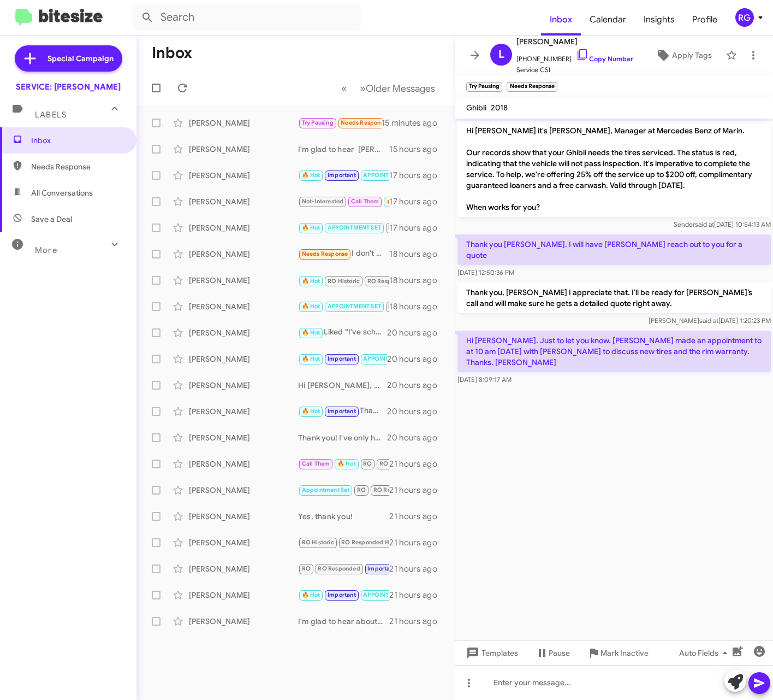 This screenshot has height=700, width=773. What do you see at coordinates (659, 20) in the screenshot?
I see `span: Insights` at bounding box center [659, 20].